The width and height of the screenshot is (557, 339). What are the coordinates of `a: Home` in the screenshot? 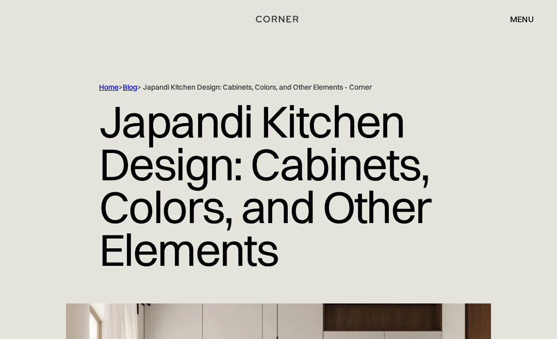 It's located at (109, 87).